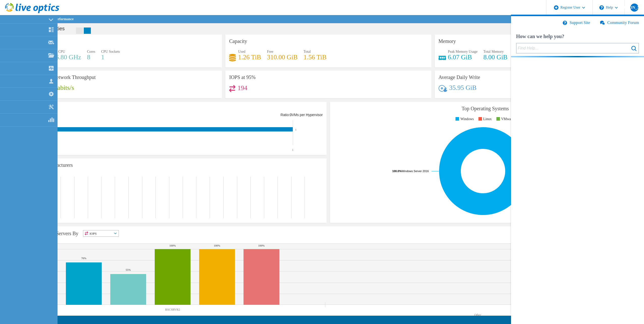  I want to click on span: IOPS, so click(108, 234).